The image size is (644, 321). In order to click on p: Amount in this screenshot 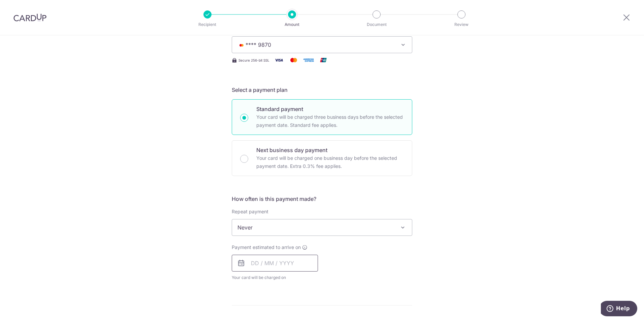, I will do `click(292, 25)`.